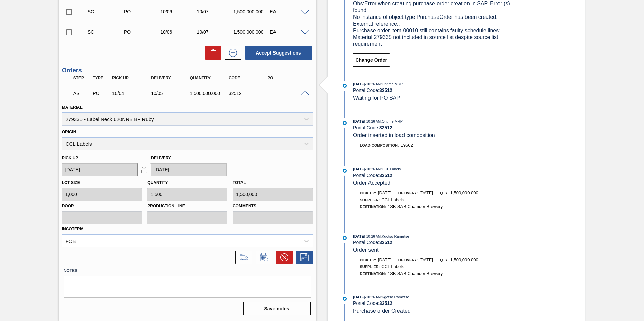  I want to click on img: locked, so click(144, 170).